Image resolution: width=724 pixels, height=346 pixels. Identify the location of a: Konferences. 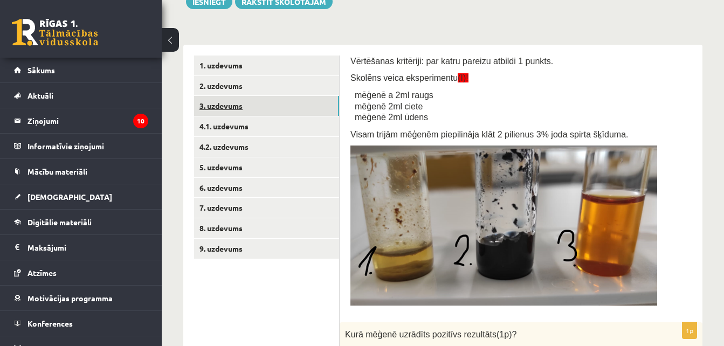
(81, 324).